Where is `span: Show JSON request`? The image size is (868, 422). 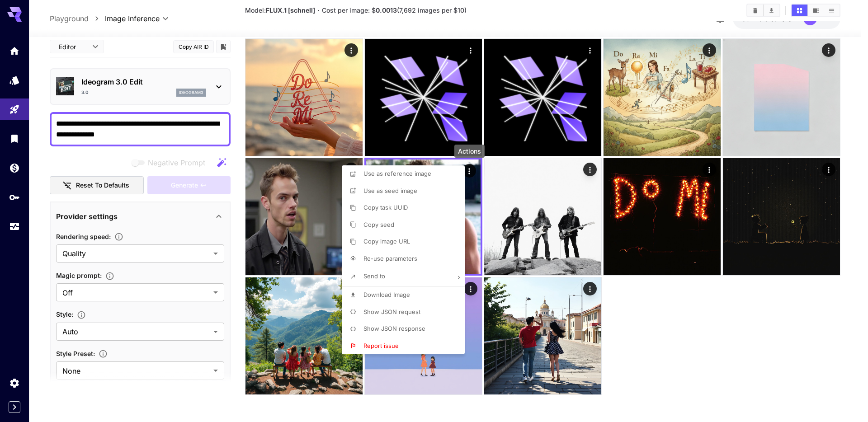
span: Show JSON request is located at coordinates (392, 312).